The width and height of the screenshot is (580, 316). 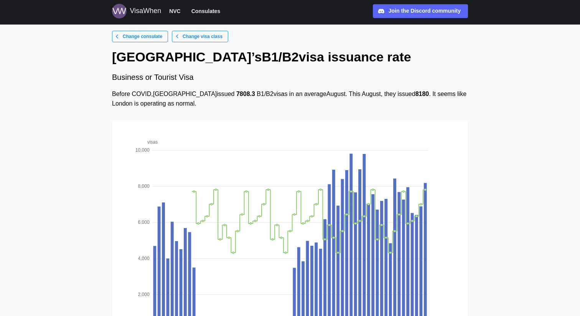 What do you see at coordinates (175, 11) in the screenshot?
I see `button: NVC` at bounding box center [175, 11].